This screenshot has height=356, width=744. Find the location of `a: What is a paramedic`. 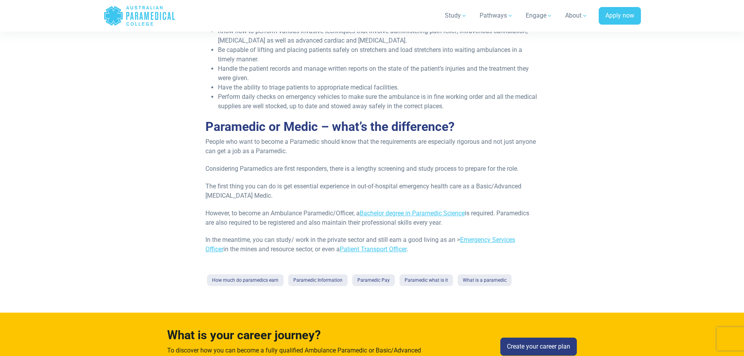

a: What is a paramedic is located at coordinates (485, 280).